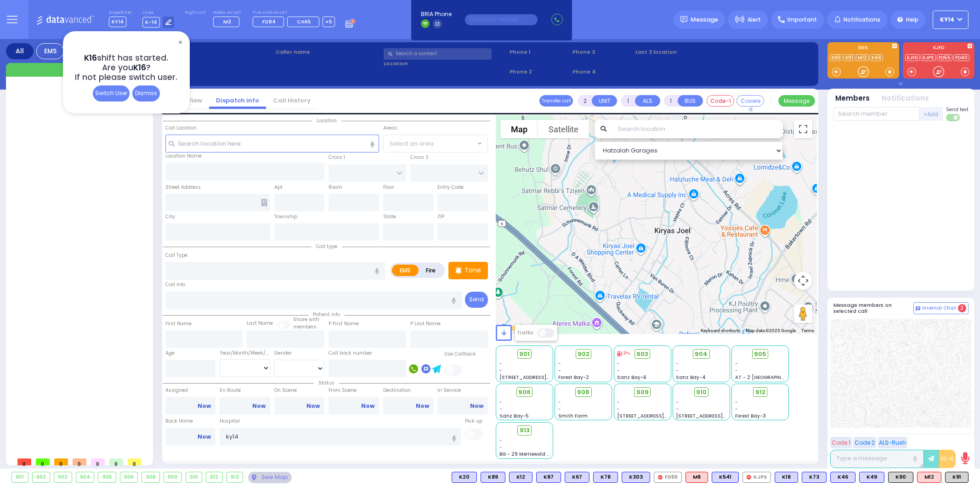  Describe the element at coordinates (905, 98) in the screenshot. I see `button: Notifications` at that location.